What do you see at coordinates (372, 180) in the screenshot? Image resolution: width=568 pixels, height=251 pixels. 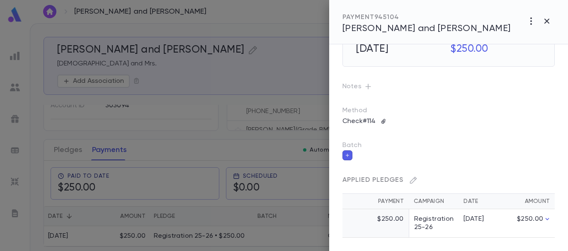 I see `span: Applied Pledges` at bounding box center [372, 180].